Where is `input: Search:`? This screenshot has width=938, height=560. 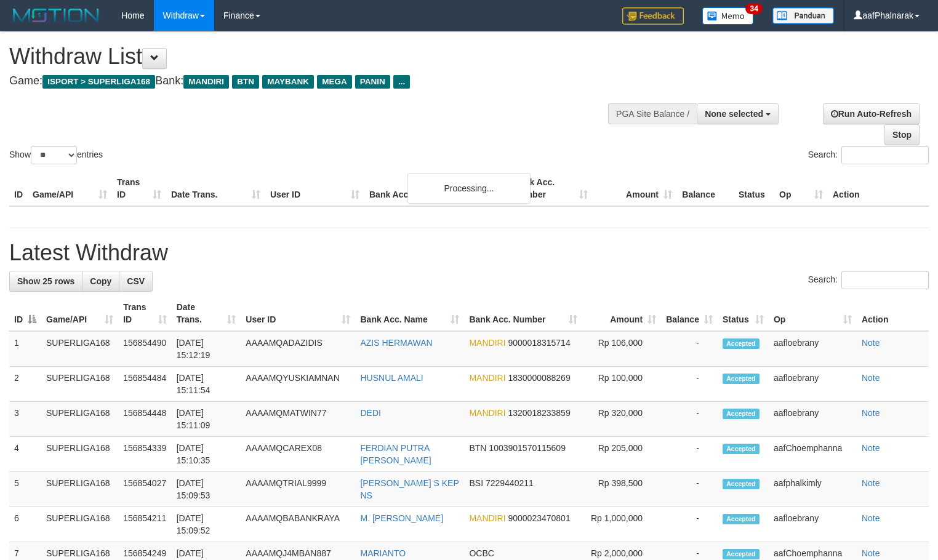
input: Search: is located at coordinates (885, 280).